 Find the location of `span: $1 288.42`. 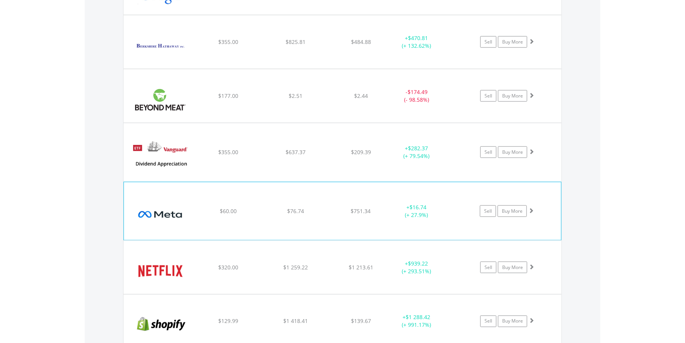

span: $1 288.42 is located at coordinates (418, 317).